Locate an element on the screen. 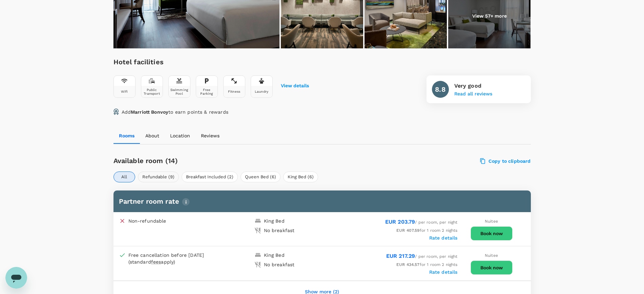 This screenshot has width=644, height=294. div: Free Parking is located at coordinates (206, 91).